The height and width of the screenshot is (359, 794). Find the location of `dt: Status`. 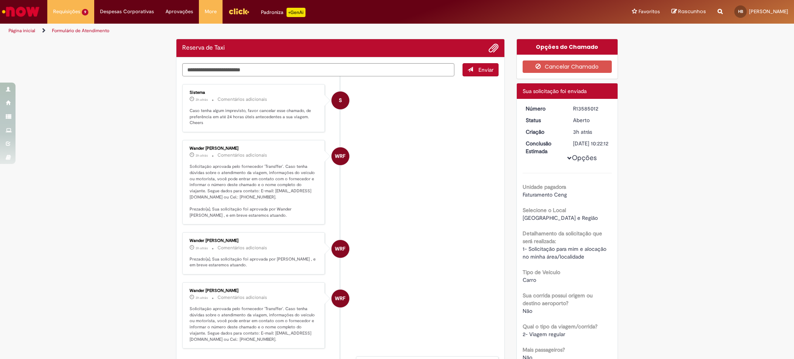

dt: Status is located at coordinates (544, 120).